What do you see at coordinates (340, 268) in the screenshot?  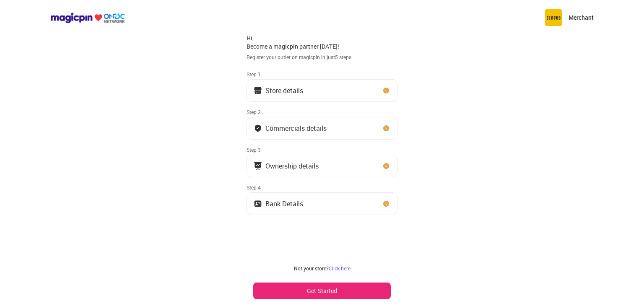 I see `a: Click here` at bounding box center [340, 268].